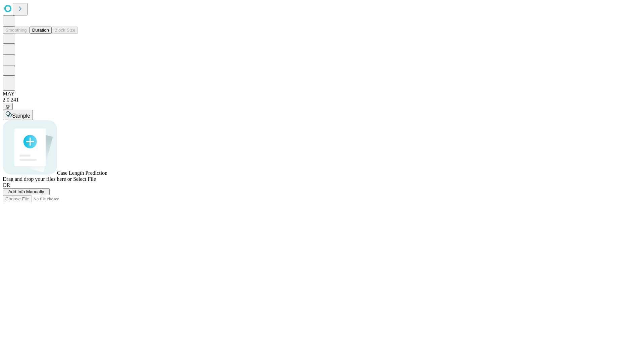  Describe the element at coordinates (27, 192) in the screenshot. I see `button: Add Info Manually` at that location.